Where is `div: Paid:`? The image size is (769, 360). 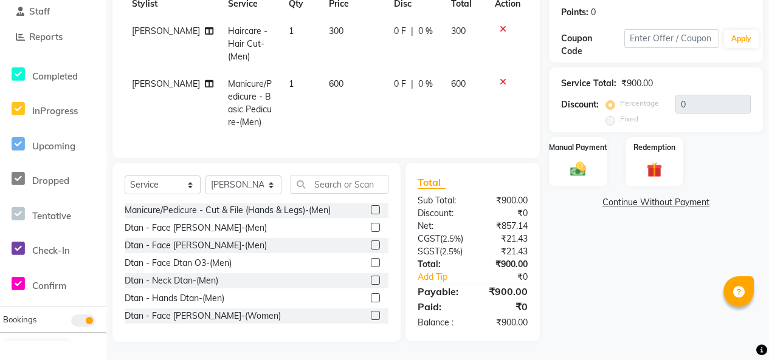 div: Paid: is located at coordinates (441, 307).